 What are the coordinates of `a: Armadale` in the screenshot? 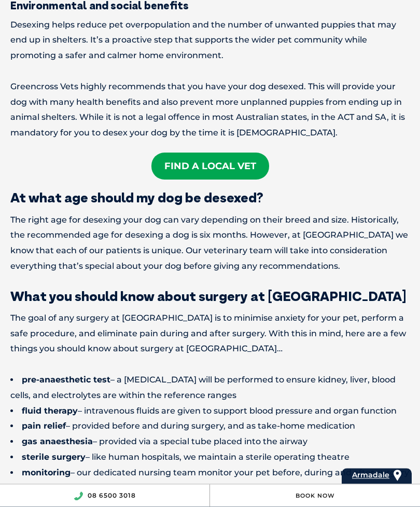 It's located at (370, 475).